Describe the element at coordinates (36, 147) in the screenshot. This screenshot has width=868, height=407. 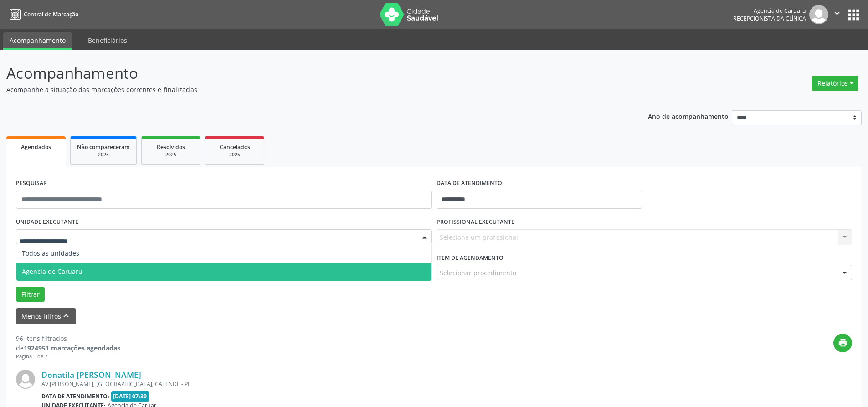
I see `span: Agendados` at that location.